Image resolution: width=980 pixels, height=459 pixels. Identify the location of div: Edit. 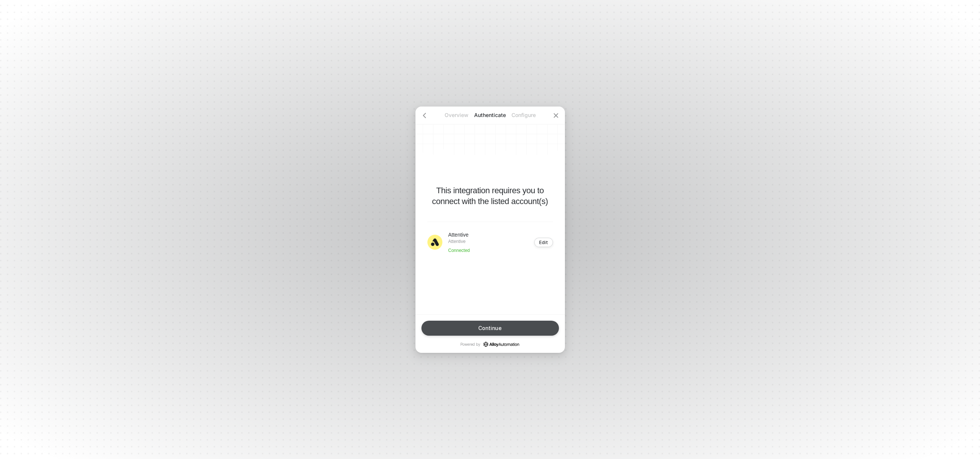
(544, 242).